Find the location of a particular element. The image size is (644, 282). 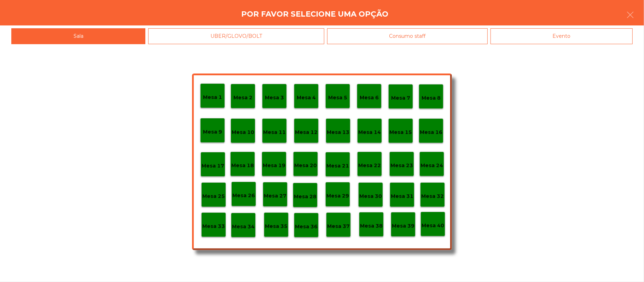

p: Mesa 32 is located at coordinates (433, 196).